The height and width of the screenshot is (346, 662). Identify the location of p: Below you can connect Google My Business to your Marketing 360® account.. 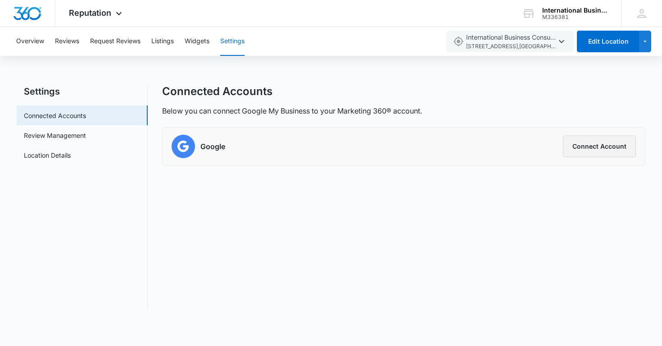
(292, 111).